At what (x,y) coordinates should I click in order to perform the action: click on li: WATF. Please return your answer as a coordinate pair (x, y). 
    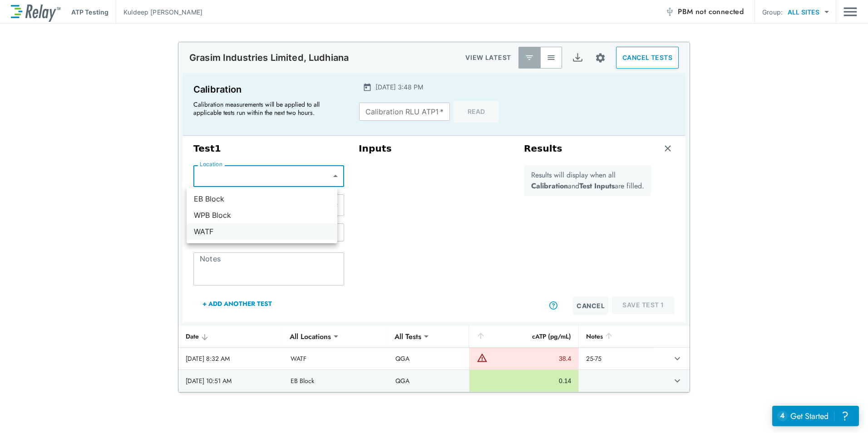
    Looking at the image, I should click on (262, 231).